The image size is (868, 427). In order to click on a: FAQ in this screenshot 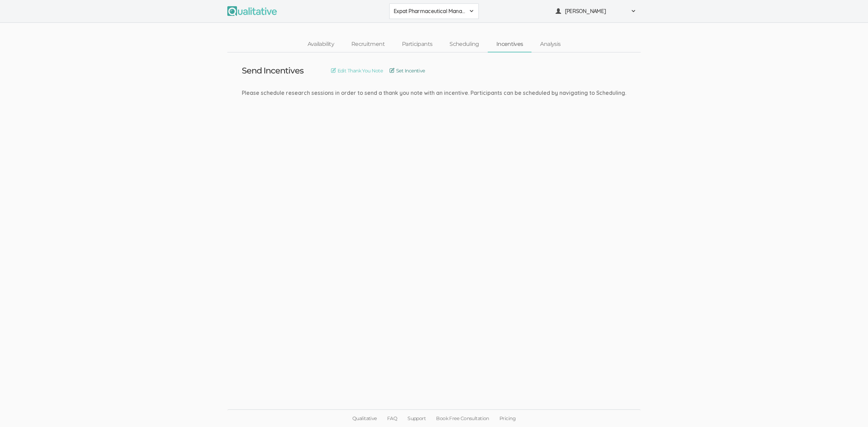, I will do `click(392, 418)`.